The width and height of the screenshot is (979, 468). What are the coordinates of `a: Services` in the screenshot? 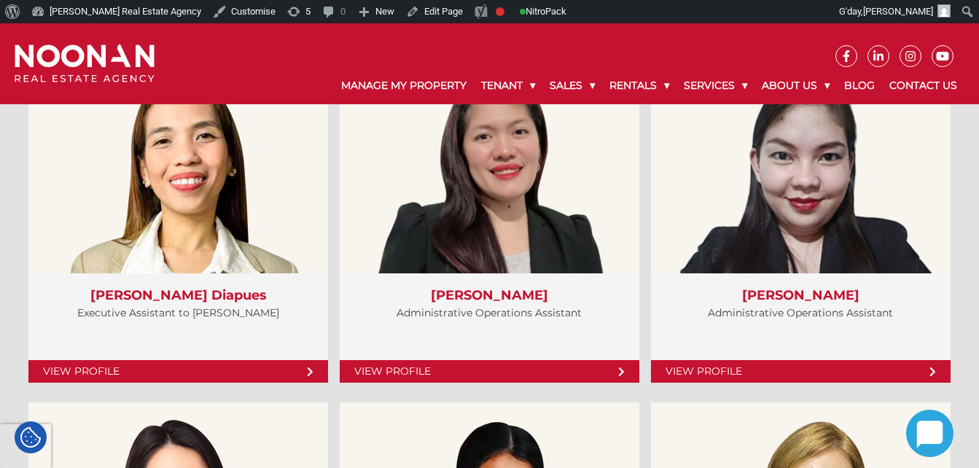 It's located at (715, 85).